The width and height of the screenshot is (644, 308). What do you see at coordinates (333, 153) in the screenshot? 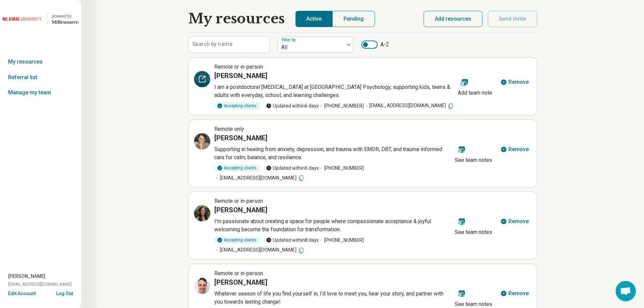
I see `p: Supporting in healing from anxiety, depression, and trauma with EMDR, DBT, and trauma-informed ca...` at bounding box center [333, 153].